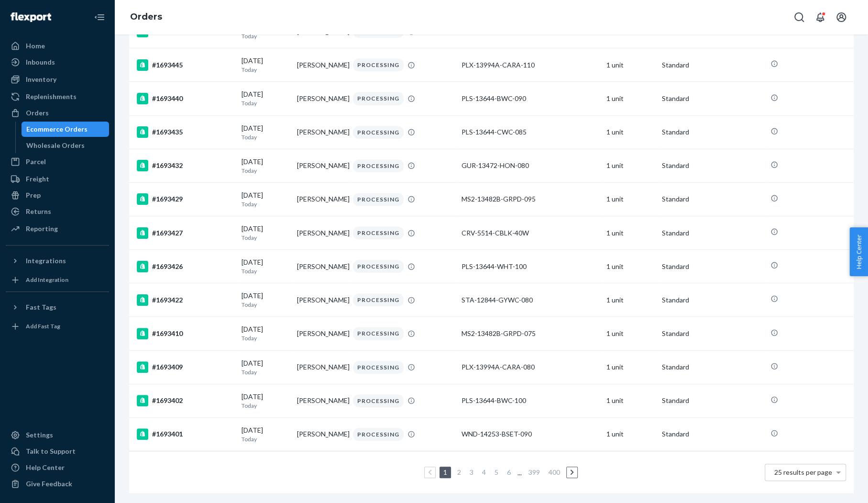 Image resolution: width=868 pixels, height=503 pixels. Describe the element at coordinates (496, 472) in the screenshot. I see `a: Page 5` at that location.